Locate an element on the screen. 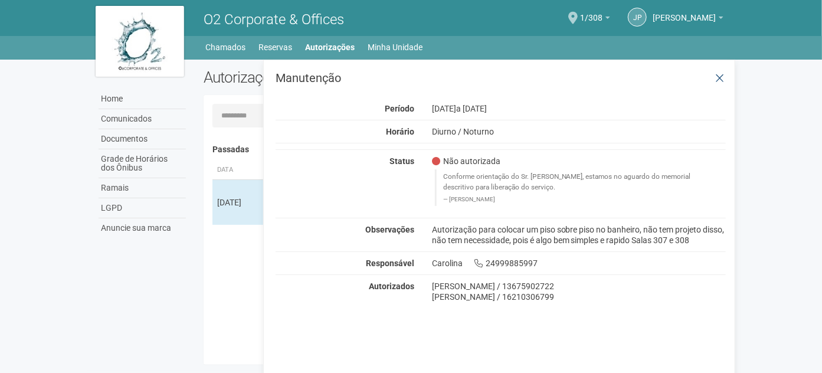  a: Home is located at coordinates (142, 99).